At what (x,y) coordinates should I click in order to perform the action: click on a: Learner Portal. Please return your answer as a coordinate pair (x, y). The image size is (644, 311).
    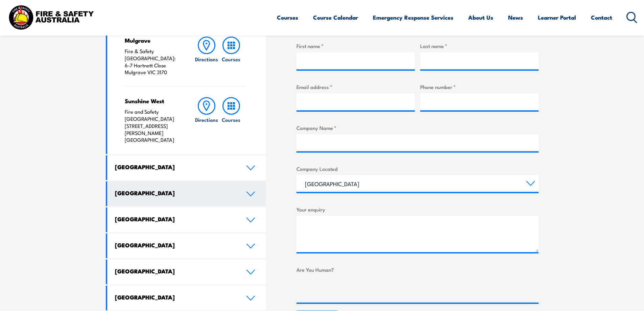
    Looking at the image, I should click on (557, 17).